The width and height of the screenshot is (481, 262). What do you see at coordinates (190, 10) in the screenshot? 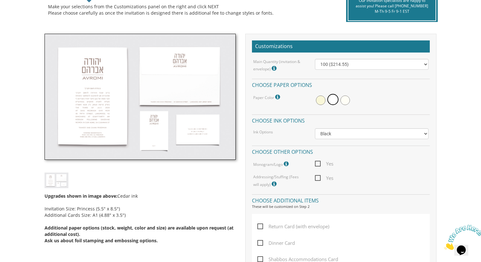
I see `div: Make your selections from the Customizations panel on the right and click NEXT Please choose care...` at bounding box center [190, 10].